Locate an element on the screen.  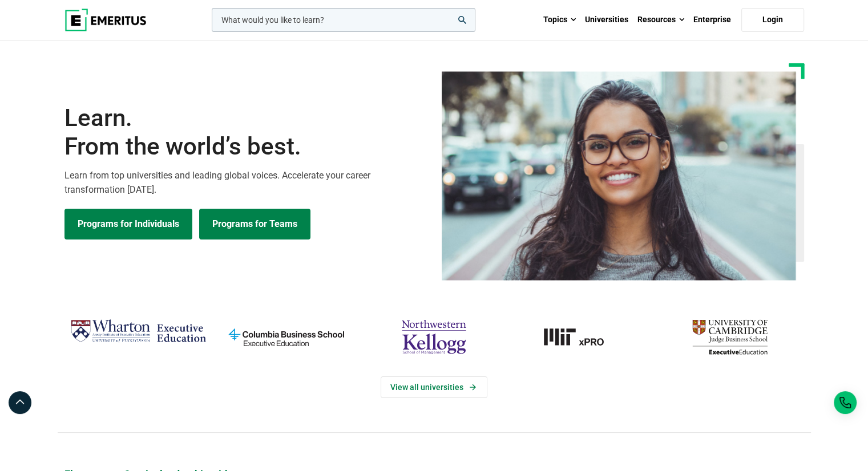
a: Wharton Executive Education is located at coordinates (138, 331).